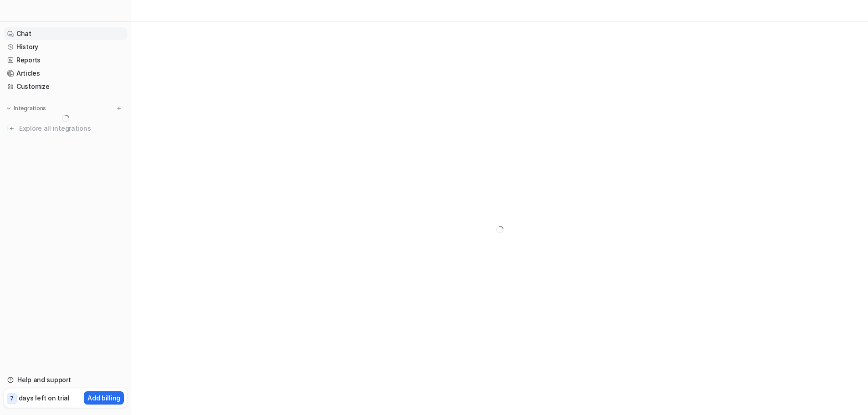 This screenshot has width=868, height=415. What do you see at coordinates (29, 108) in the screenshot?
I see `p: Integrations` at bounding box center [29, 108].